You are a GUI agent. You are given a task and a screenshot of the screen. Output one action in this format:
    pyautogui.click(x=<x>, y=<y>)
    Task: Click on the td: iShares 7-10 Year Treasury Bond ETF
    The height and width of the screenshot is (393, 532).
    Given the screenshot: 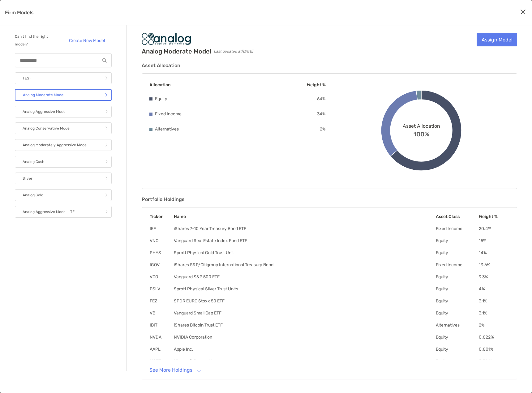 What is the action you would take?
    pyautogui.click(x=304, y=229)
    